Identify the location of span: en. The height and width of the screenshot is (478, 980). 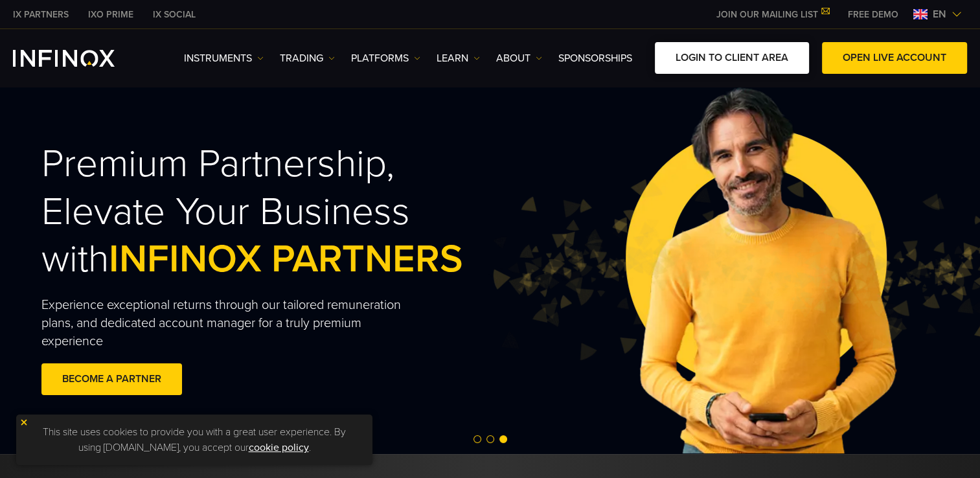
(940, 14).